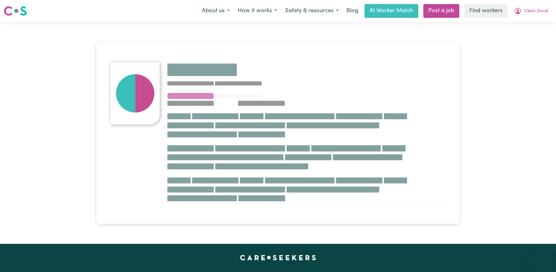 This screenshot has width=556, height=272. I want to click on button: How it works, so click(257, 11).